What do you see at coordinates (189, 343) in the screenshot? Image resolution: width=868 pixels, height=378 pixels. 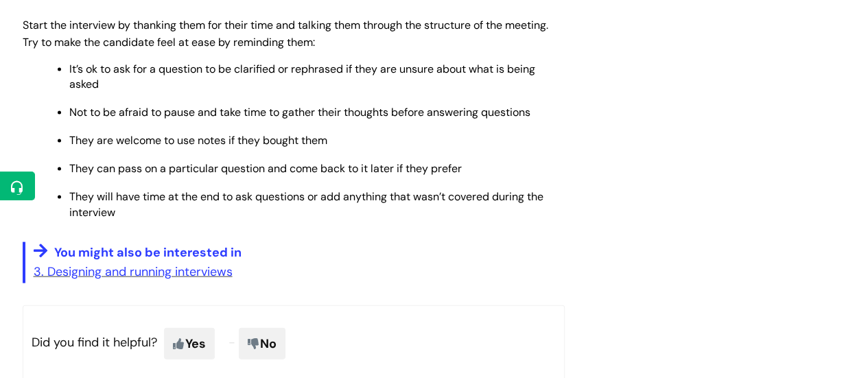 I see `span: Yes` at bounding box center [189, 343].